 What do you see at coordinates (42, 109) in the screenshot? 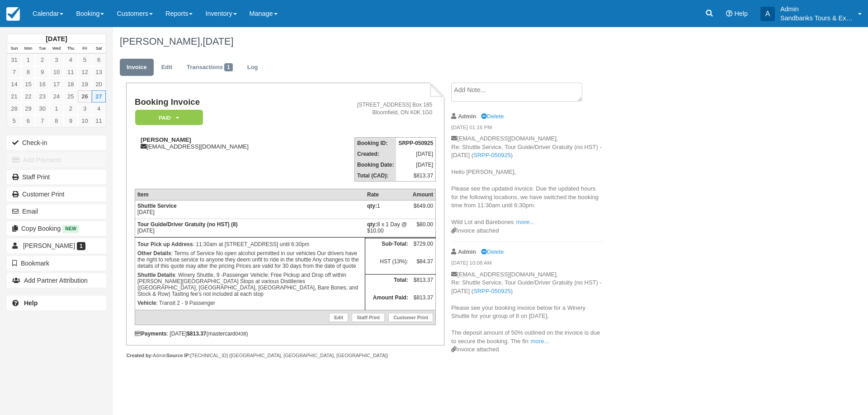
I see `a: 30` at bounding box center [42, 109].